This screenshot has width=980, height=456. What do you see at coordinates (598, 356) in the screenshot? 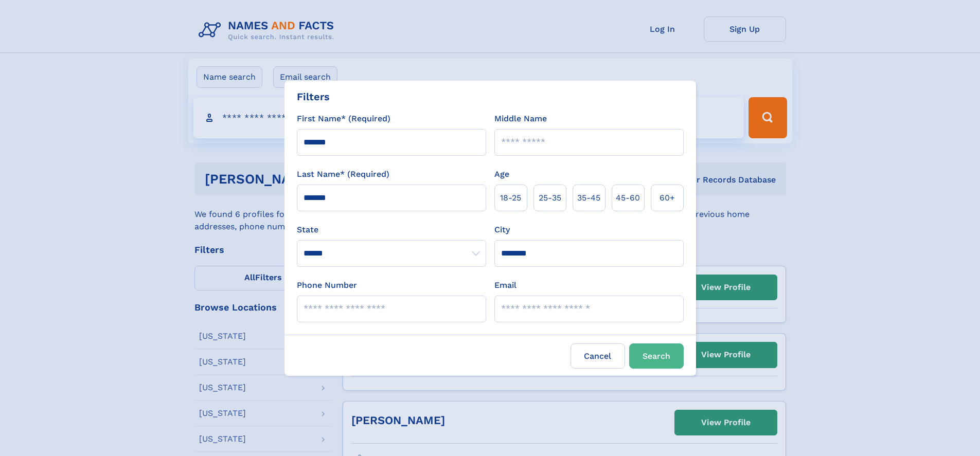
I see `label: Cancel` at bounding box center [598, 356].